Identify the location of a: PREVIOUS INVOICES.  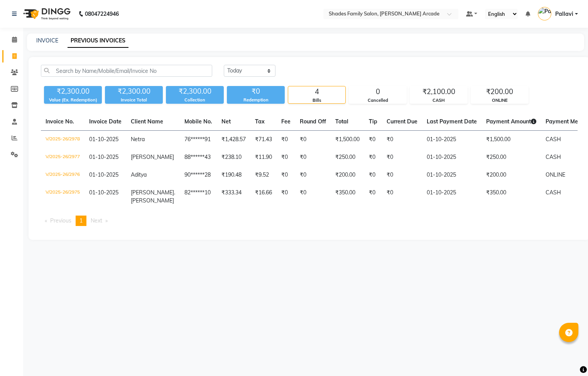
(98, 41).